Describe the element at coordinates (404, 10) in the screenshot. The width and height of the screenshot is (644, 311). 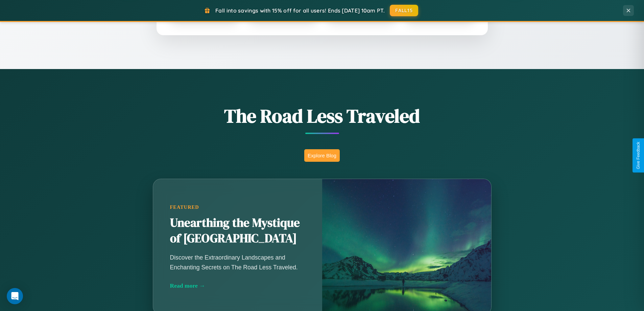
I see `button: FALL15` at that location.